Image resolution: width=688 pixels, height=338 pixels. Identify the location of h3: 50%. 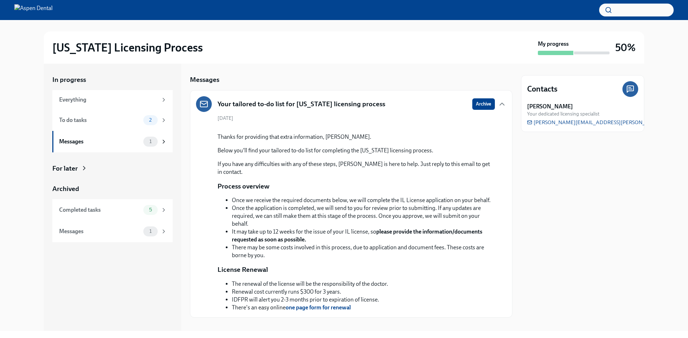
(625, 48).